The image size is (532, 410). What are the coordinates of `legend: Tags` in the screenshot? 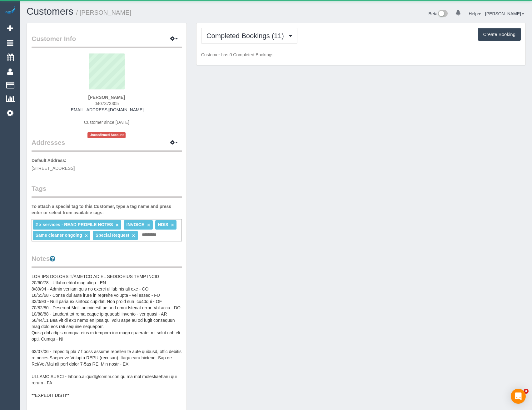 It's located at (107, 191).